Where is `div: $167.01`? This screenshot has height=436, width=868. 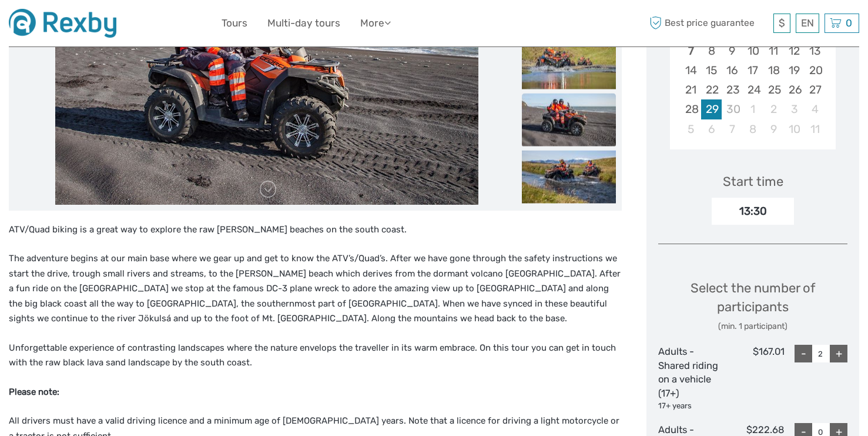 div: $167.01 is located at coordinates (753, 378).